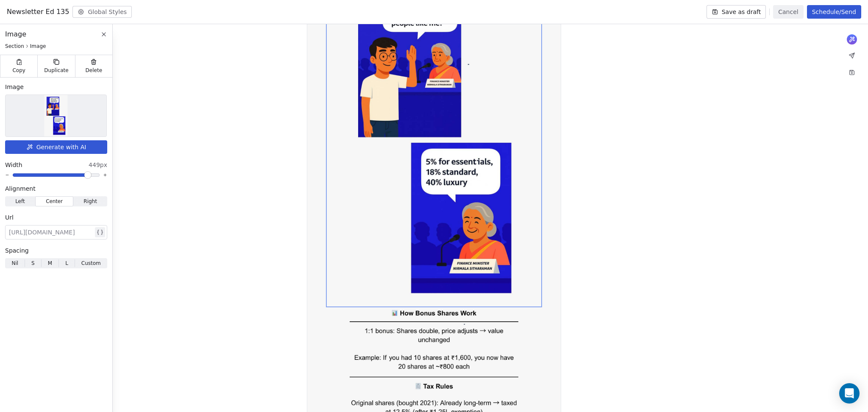 The width and height of the screenshot is (868, 412). I want to click on span: Custom, so click(91, 263).